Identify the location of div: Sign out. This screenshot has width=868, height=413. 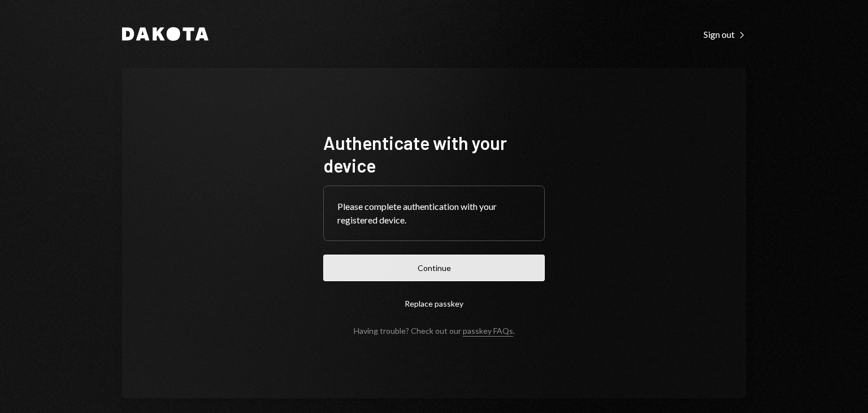
(725, 35).